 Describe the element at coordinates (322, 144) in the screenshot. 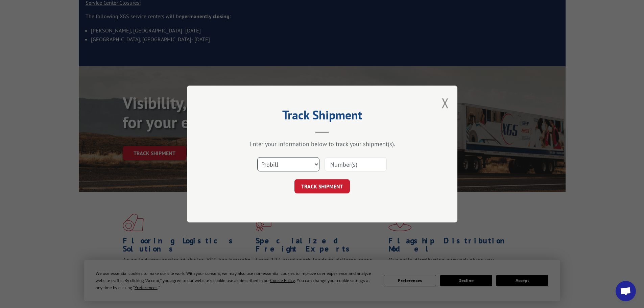

I see `div: Enter your information below to track your shipment(s).` at that location.